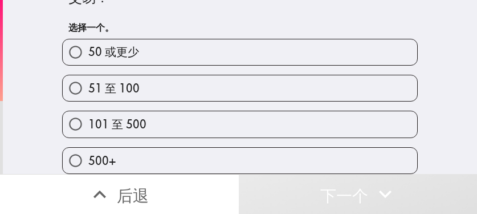 The height and width of the screenshot is (214, 477). Describe the element at coordinates (102, 160) in the screenshot. I see `font: 500+` at that location.